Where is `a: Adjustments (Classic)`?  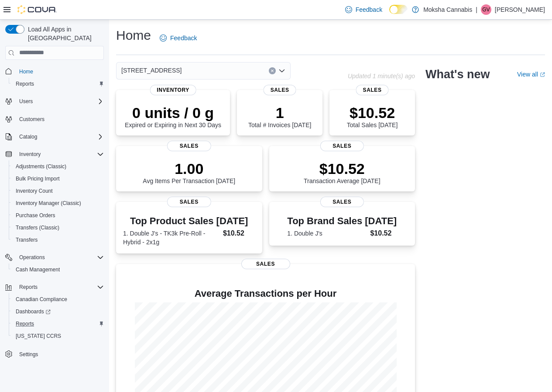 a: Adjustments (Classic) is located at coordinates (41, 166).